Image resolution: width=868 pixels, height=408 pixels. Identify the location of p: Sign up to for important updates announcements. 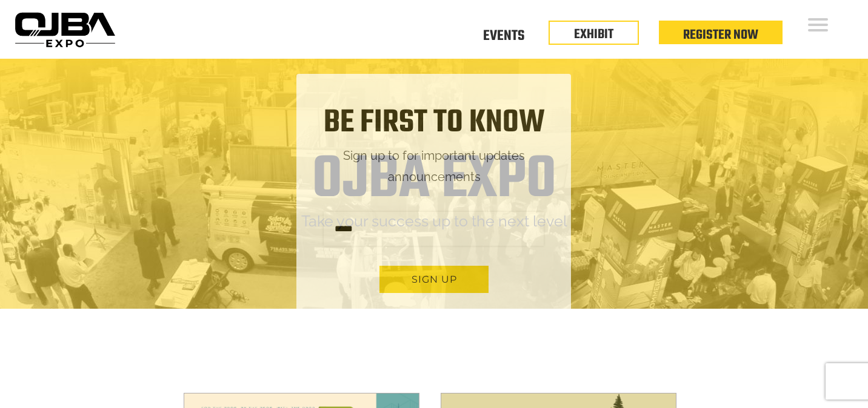
(434, 166).